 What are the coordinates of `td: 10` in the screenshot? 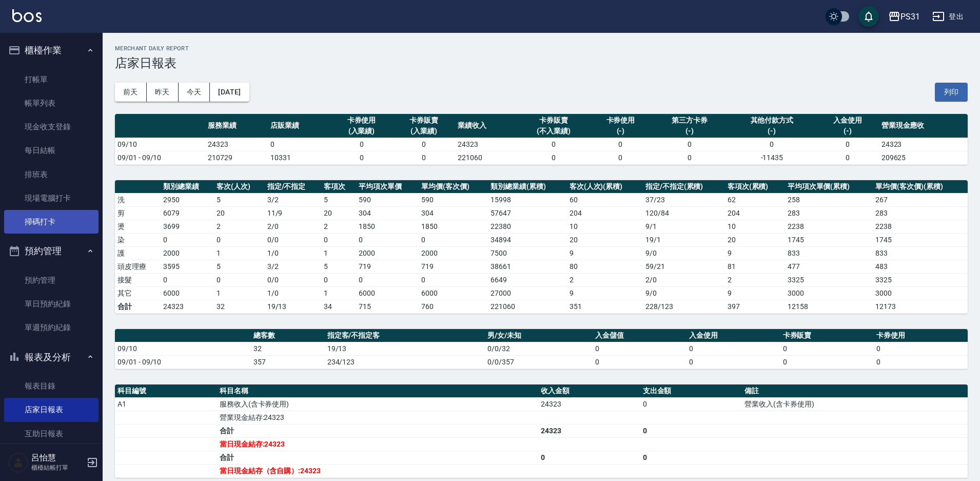 It's located at (605, 227).